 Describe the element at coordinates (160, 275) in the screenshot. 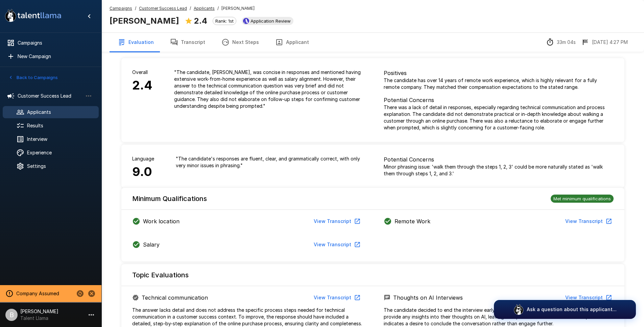

I see `h6: Topic Evaluations` at that location.